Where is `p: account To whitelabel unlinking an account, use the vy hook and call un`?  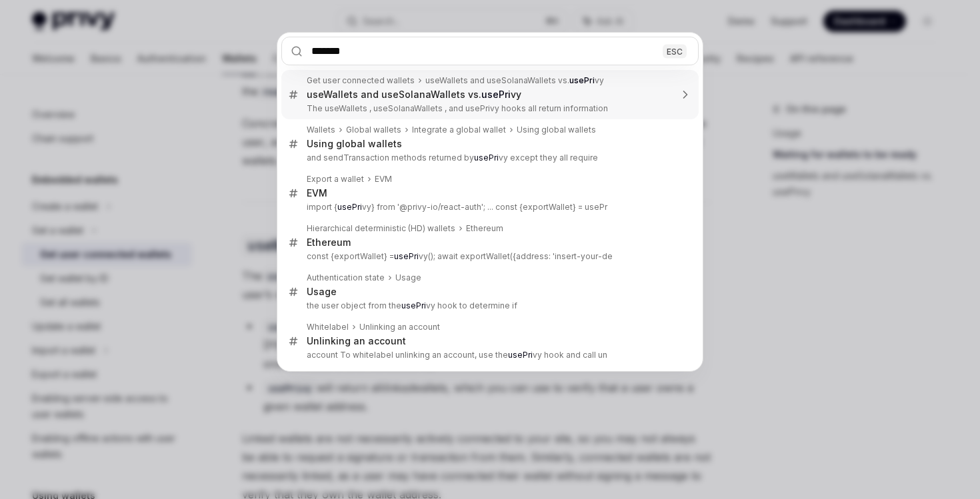
p: account To whitelabel unlinking an account, use the vy hook and call un is located at coordinates (489, 355).